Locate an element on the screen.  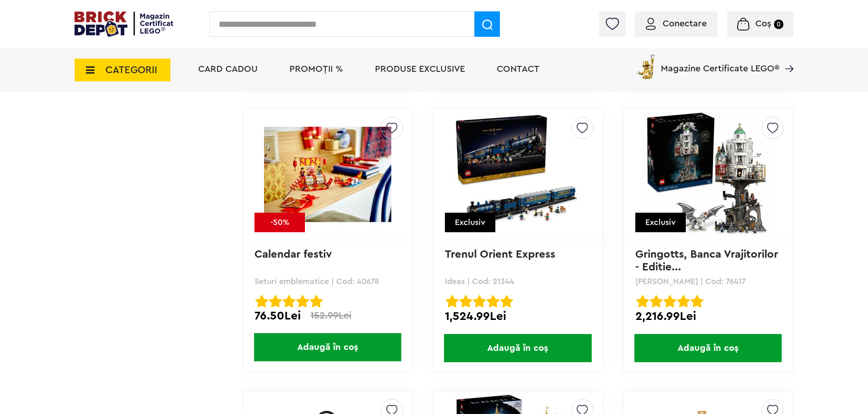
a: Card Cadou is located at coordinates (228, 69).